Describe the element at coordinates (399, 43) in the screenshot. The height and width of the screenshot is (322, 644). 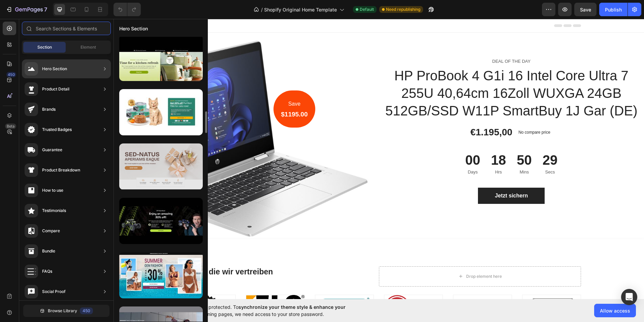
I see `p: DEAL OF THE DAY` at that location.